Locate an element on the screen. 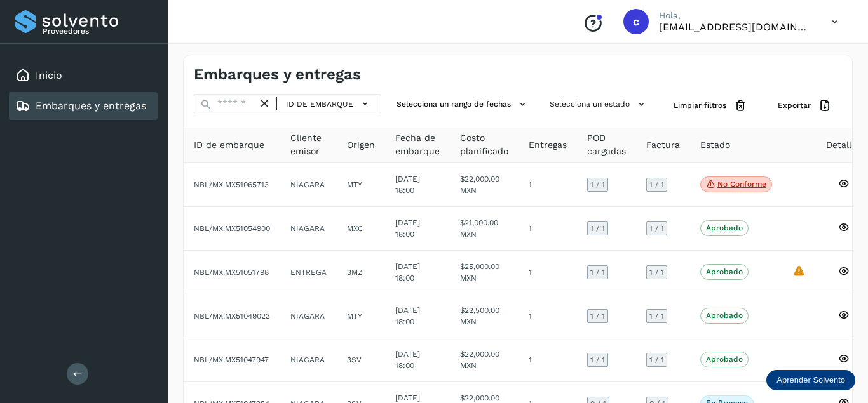 This screenshot has width=868, height=403. p: Hola, is located at coordinates (735, 16).